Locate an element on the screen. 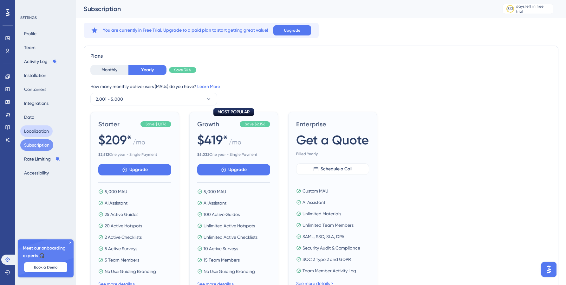 This screenshot has width=566, height=285. div: SETTINGS is located at coordinates (46, 18).